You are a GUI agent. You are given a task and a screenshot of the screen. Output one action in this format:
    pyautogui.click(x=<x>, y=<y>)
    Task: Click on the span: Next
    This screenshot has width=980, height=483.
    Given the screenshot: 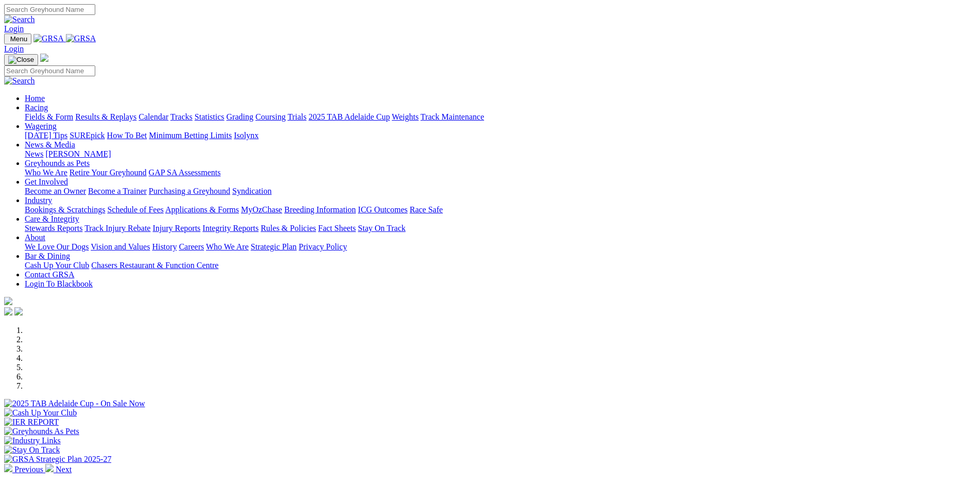 What is the action you would take?
    pyautogui.click(x=64, y=469)
    